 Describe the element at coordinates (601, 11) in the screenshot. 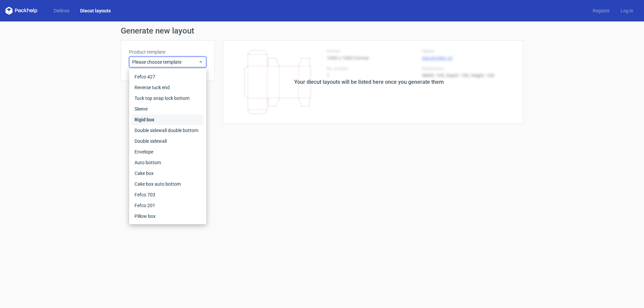

I see `a: Register` at that location.